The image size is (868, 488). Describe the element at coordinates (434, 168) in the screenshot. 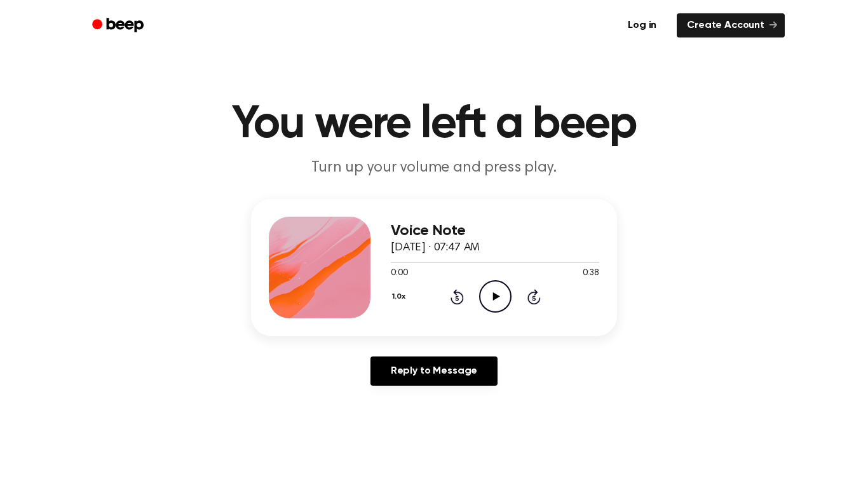

I see `p: Turn up your volume and press play.` at that location.